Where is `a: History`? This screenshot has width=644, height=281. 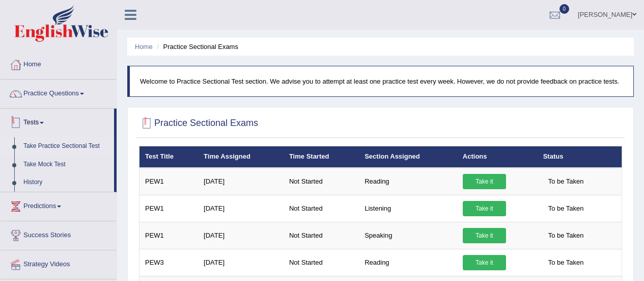 a: History is located at coordinates (66, 183).